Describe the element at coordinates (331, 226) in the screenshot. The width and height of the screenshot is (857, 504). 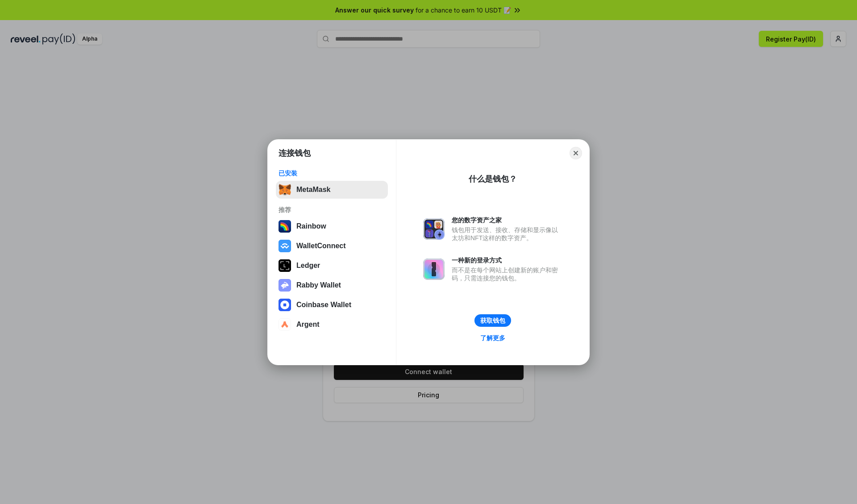
I see `button: Rainbow` at that location.